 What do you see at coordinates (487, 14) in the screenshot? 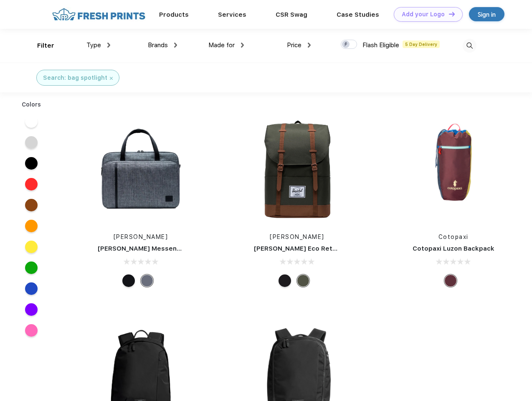
I see `div: Sign in` at bounding box center [487, 14].